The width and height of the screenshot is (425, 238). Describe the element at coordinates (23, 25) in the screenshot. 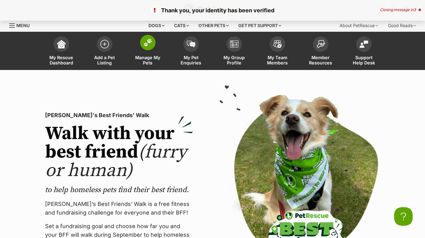

I see `span: Menu` at that location.